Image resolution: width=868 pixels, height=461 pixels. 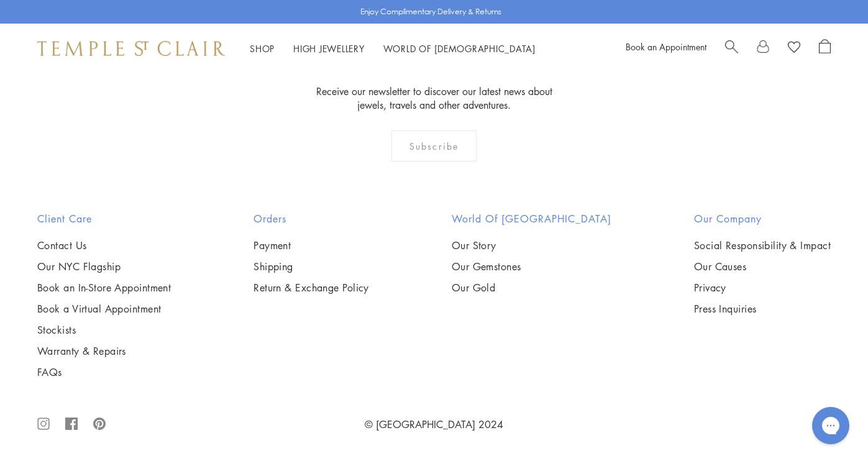 What do you see at coordinates (763, 267) in the screenshot?
I see `a: Our Causes` at bounding box center [763, 267].